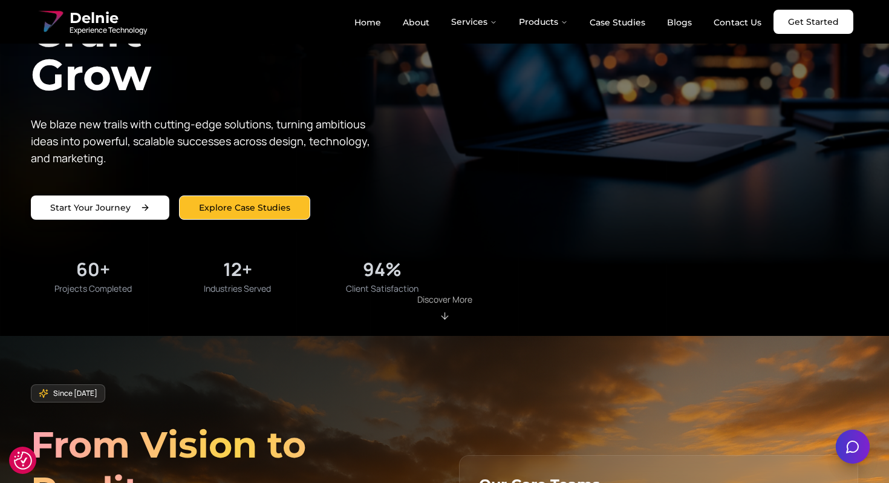  I want to click on a: Delnie Logo Full, so click(91, 22).